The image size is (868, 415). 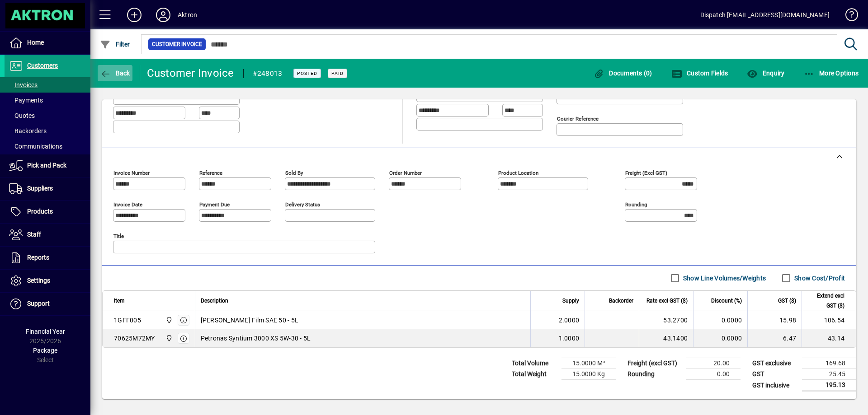 What do you see at coordinates (128, 205) in the screenshot?
I see `mat-label: Invoice date` at bounding box center [128, 205].